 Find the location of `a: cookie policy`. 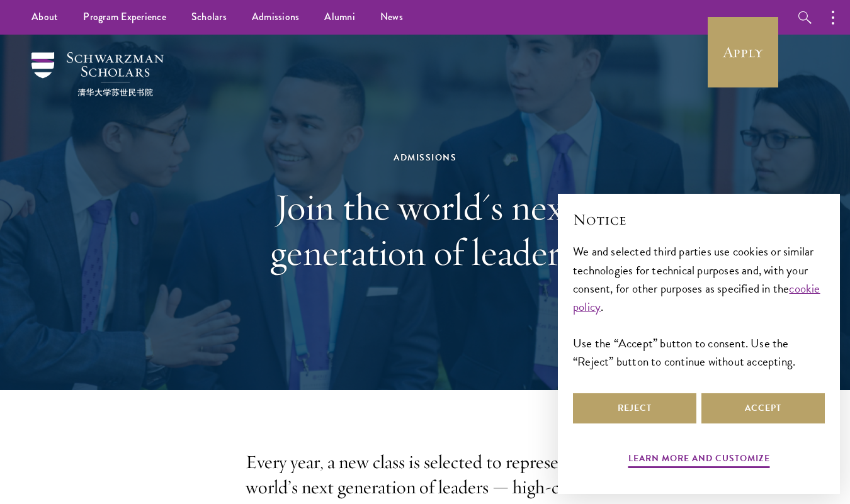

a: cookie policy is located at coordinates (696, 298).